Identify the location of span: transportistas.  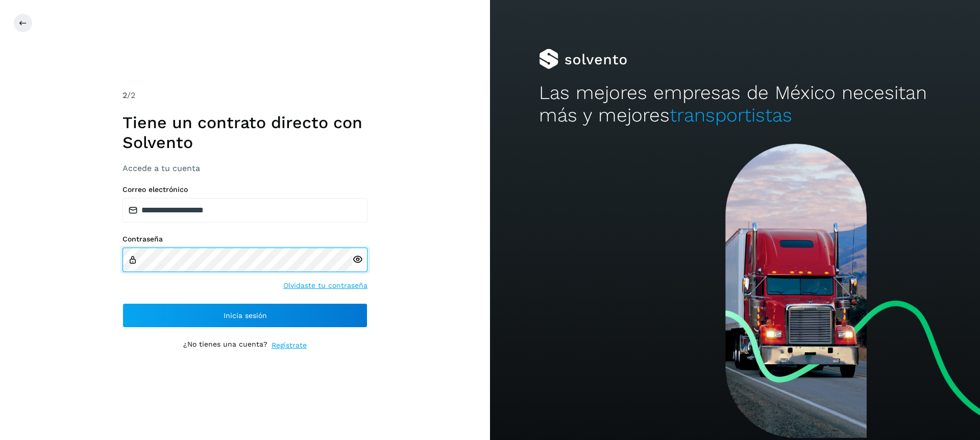
(731, 114).